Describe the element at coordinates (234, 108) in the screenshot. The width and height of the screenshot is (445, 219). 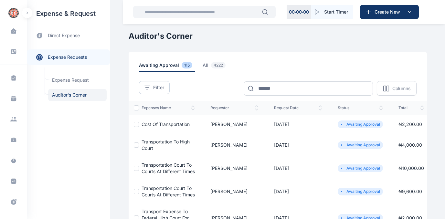
I see `span: Requester` at that location.